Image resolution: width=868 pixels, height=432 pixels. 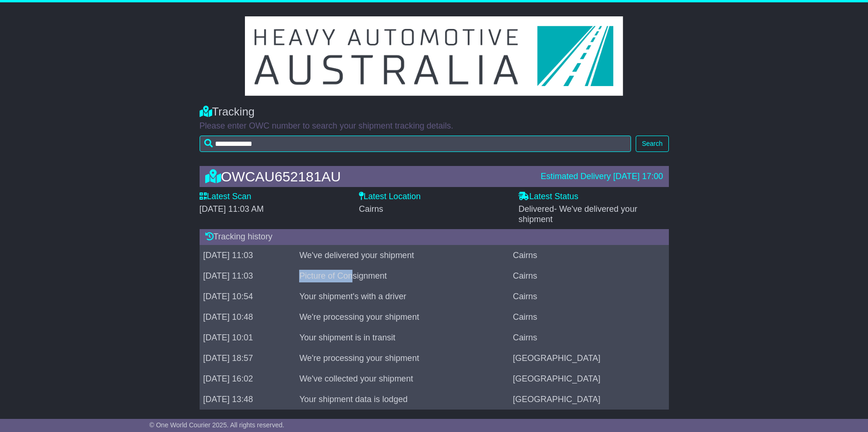 What do you see at coordinates (578, 214) in the screenshot?
I see `span: Delivered` at bounding box center [578, 214].